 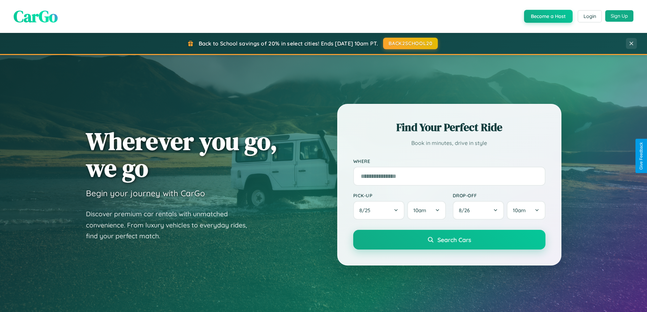 I want to click on button: Search Cars, so click(x=449, y=240).